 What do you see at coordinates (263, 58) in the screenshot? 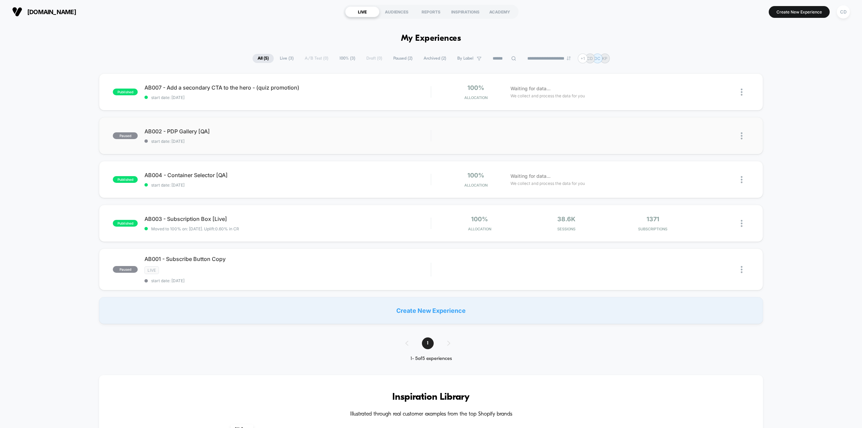
I see `span: All ( 5 )` at bounding box center [263, 58].